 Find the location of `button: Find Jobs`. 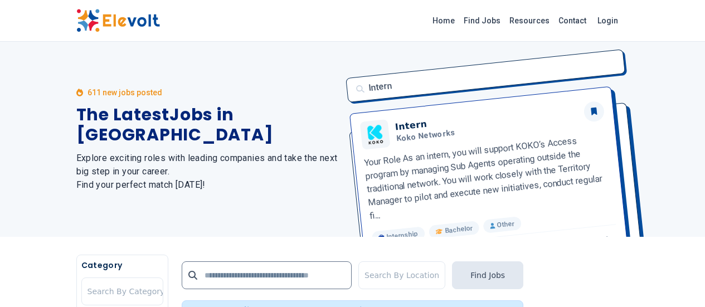

button: Find Jobs is located at coordinates (488, 275).